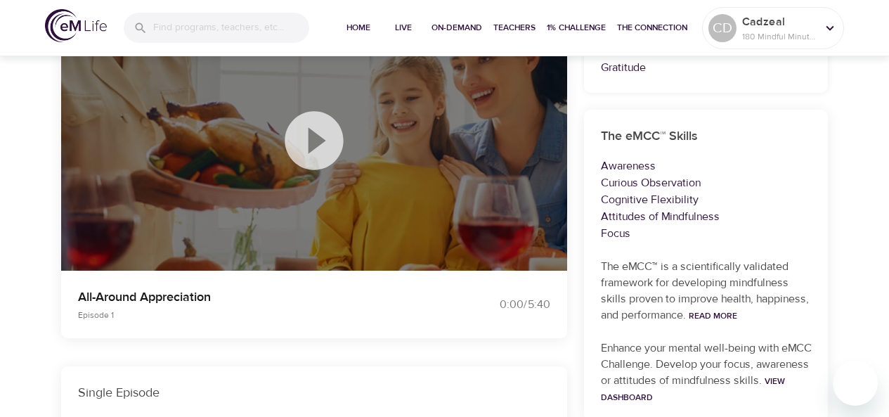 The height and width of the screenshot is (417, 889). What do you see at coordinates (231, 27) in the screenshot?
I see `input: Find programs, teachers, etc...` at bounding box center [231, 27].